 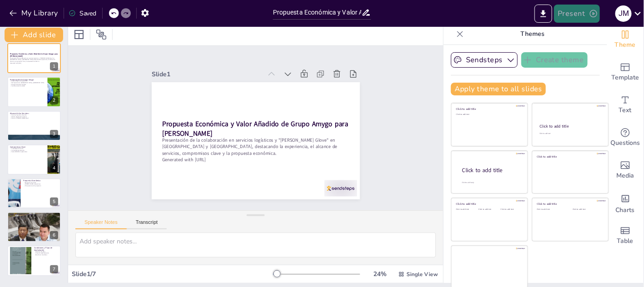 I want to click on p: Servicios logísticos ofrecidos, so click(x=34, y=115).